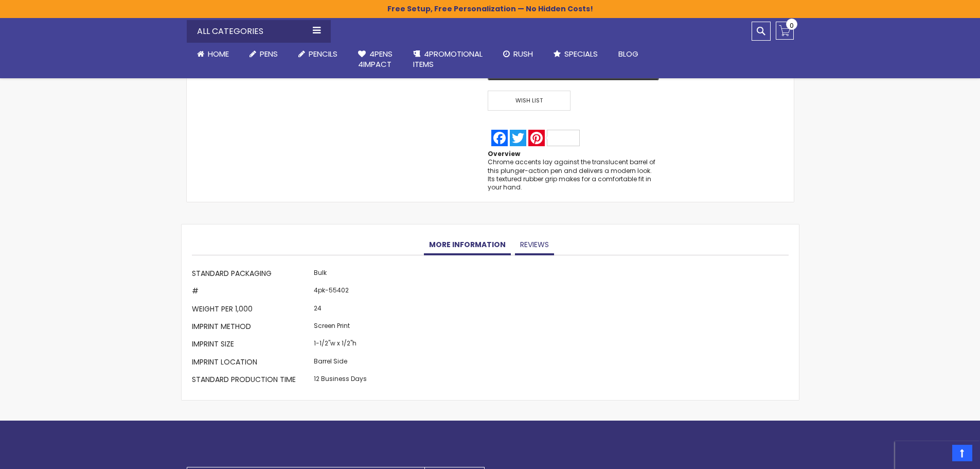 The image size is (980, 469). Describe the element at coordinates (340, 274) in the screenshot. I see `td: Bulk` at that location.